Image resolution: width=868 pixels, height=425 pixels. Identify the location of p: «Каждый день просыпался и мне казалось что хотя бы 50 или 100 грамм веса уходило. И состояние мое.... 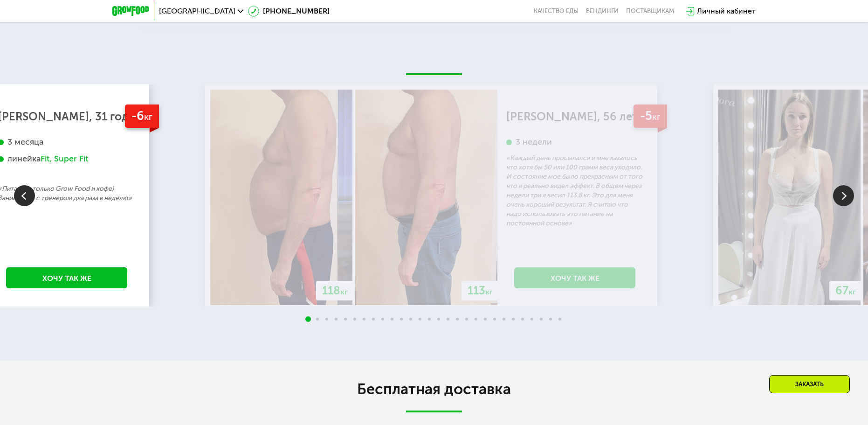
(575, 191).